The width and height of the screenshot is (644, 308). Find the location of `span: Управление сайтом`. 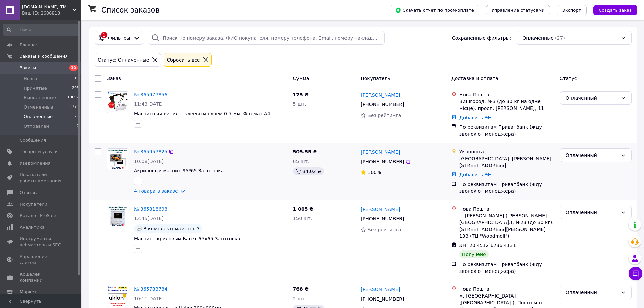

span: Управление сайтом is located at coordinates (41, 260).